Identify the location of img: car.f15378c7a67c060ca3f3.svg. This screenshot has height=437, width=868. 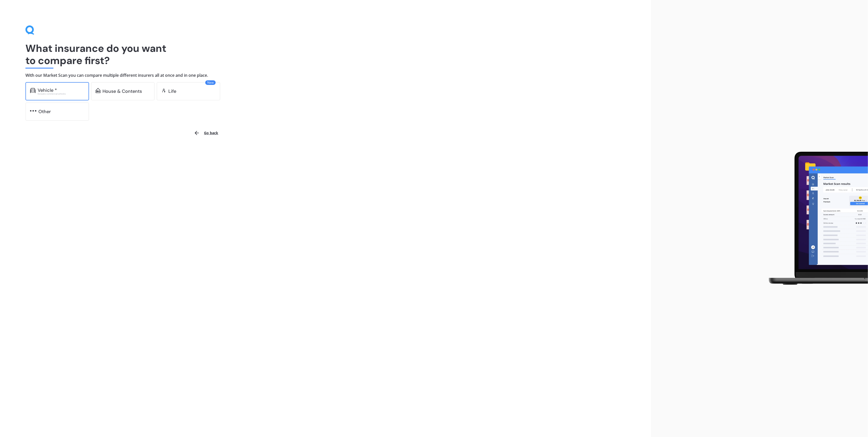
(33, 91).